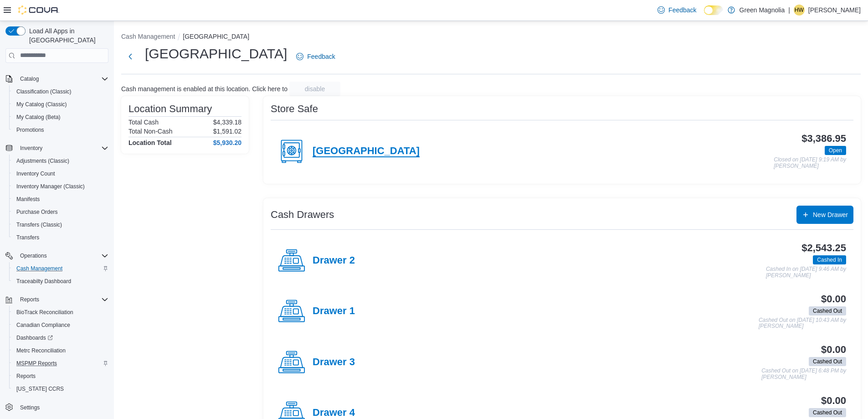  What do you see at coordinates (61, 351) in the screenshot?
I see `button: Metrc Reconciliation` at bounding box center [61, 351].